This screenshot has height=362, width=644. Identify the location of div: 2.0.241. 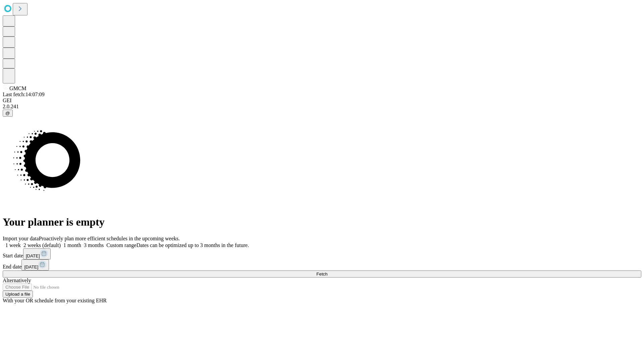
(322, 107).